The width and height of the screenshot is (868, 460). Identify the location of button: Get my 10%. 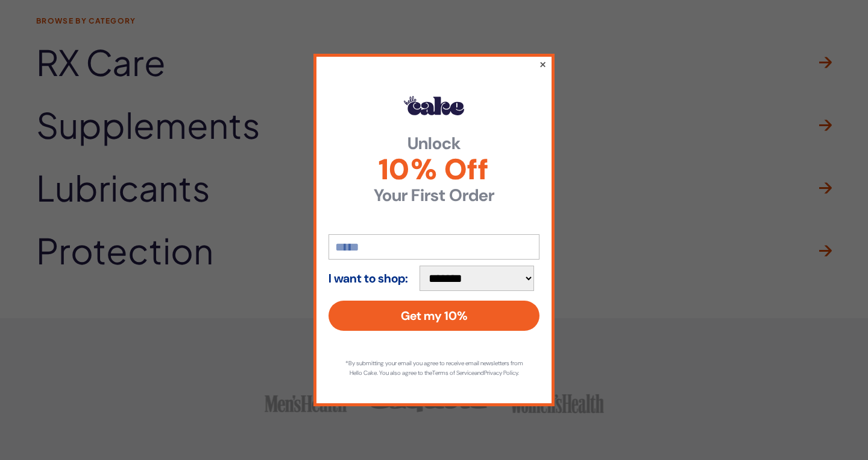
(434, 316).